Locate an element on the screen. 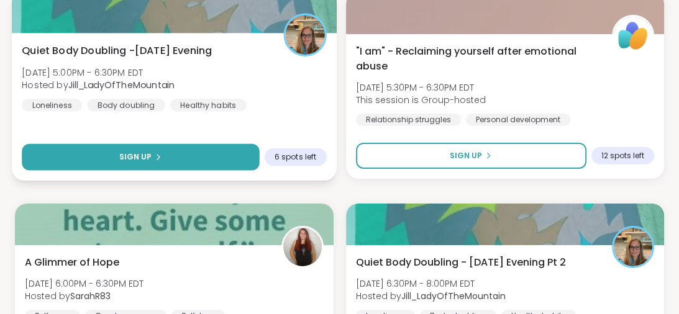  div: Body doubling is located at coordinates (125, 105).